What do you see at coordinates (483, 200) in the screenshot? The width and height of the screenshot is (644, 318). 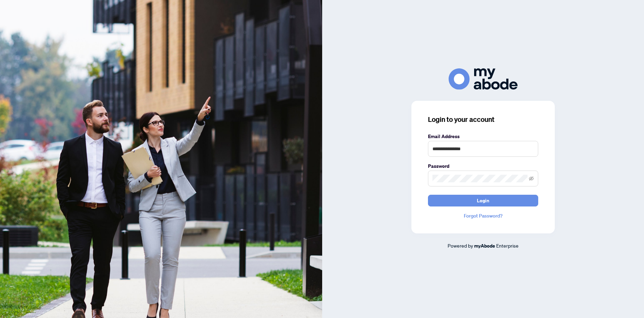 I see `button: Login` at bounding box center [483, 200].